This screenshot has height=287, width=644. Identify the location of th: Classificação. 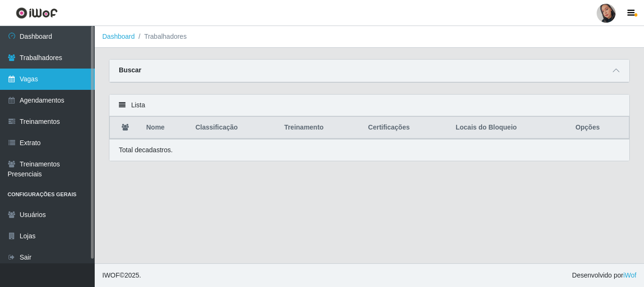
(234, 128).